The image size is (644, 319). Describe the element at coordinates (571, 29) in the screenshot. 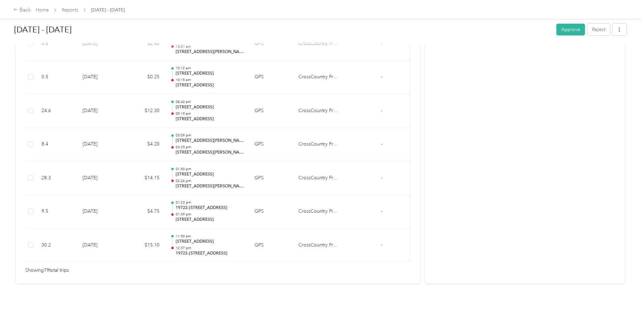

I see `button: Approve` at that location.